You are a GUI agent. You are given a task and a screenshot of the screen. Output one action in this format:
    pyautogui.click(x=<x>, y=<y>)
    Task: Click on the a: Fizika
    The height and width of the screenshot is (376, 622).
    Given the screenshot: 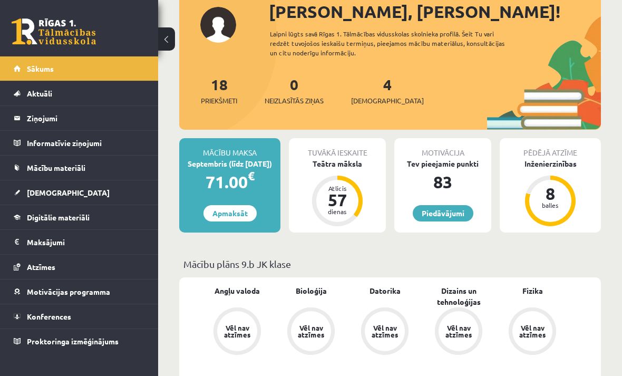 What is the action you would take?
    pyautogui.click(x=532, y=290)
    